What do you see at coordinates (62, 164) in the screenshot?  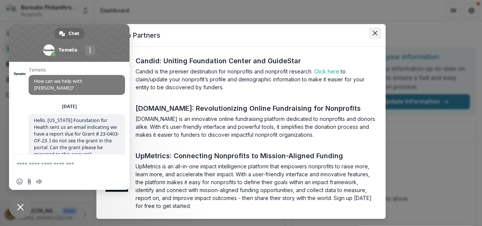 I see `textarea: Compose your message...` at bounding box center [62, 164].